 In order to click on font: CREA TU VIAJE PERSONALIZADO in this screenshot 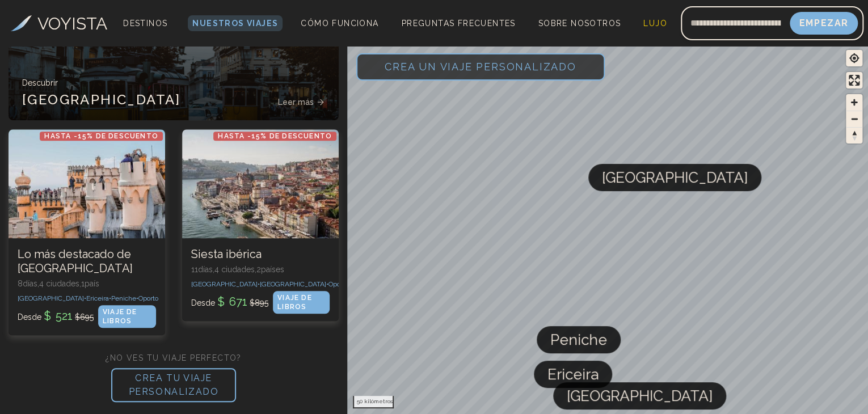, I will do `click(174, 385)`.